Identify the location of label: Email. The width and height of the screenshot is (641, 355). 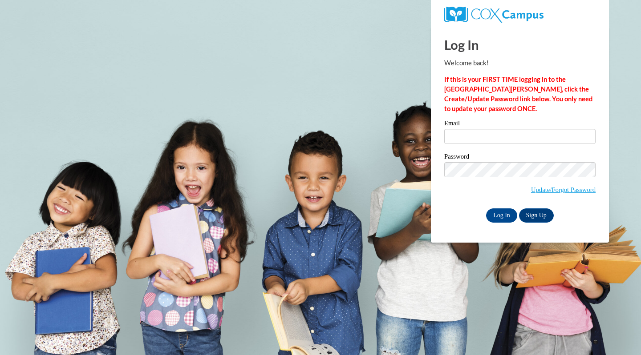
(520, 125).